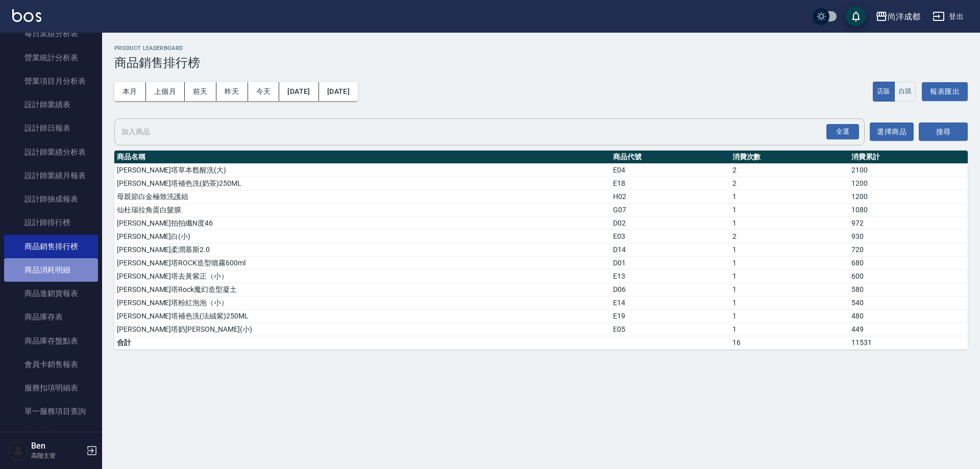  What do you see at coordinates (908, 170) in the screenshot?
I see `td: 2100` at bounding box center [908, 170].